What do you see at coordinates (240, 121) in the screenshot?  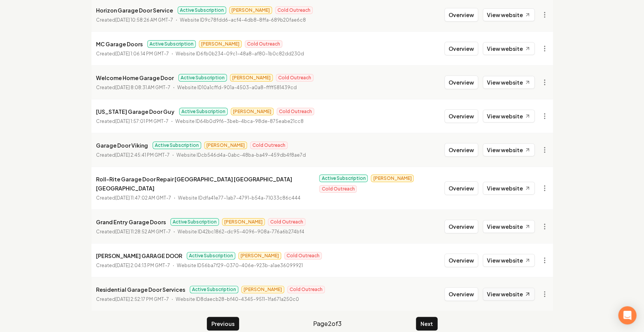 I see `p: Website ID 64b0d9f6-3beb-4bca-98de-875eabe21cc8` at bounding box center [240, 121].